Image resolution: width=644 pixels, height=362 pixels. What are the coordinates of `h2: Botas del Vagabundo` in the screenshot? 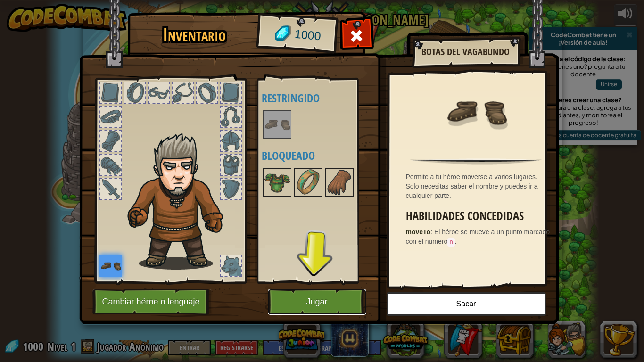 It's located at (466, 52).